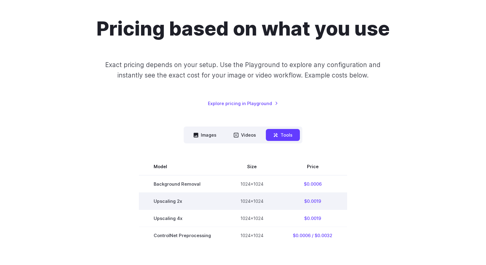 This screenshot has width=486, height=265. What do you see at coordinates (283, 135) in the screenshot?
I see `button: Tools` at bounding box center [283, 135].